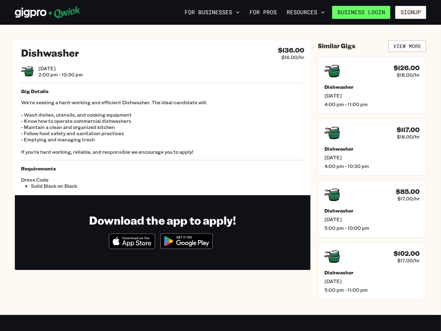 The height and width of the screenshot is (331, 441). What do you see at coordinates (411, 12) in the screenshot?
I see `button: Signup` at bounding box center [411, 12].